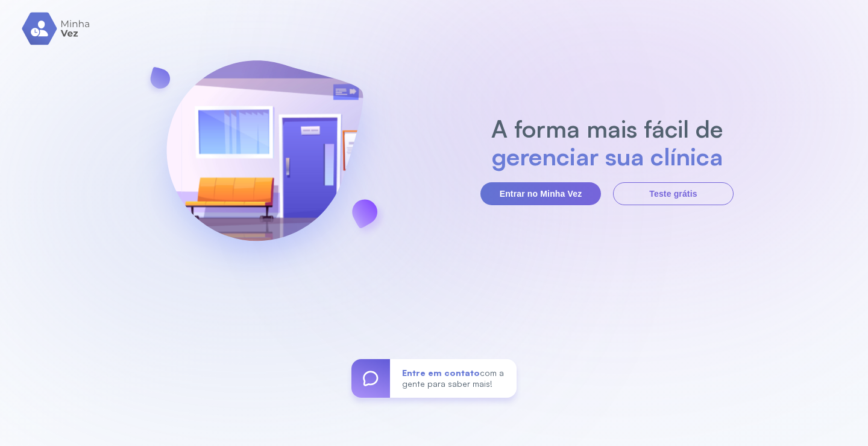 This screenshot has height=446, width=868. What do you see at coordinates (265, 159) in the screenshot?
I see `img: banner-login.svg` at bounding box center [265, 159].